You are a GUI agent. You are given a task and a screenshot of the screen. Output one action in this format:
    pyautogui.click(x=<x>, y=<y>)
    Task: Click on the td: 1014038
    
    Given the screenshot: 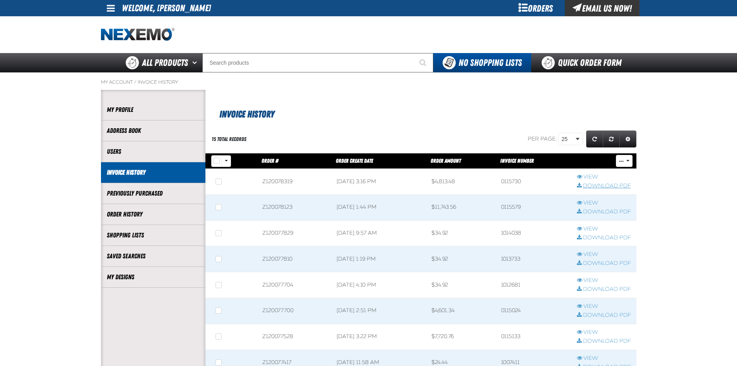 What is the action you would take?
    pyautogui.click(x=534, y=233)
    